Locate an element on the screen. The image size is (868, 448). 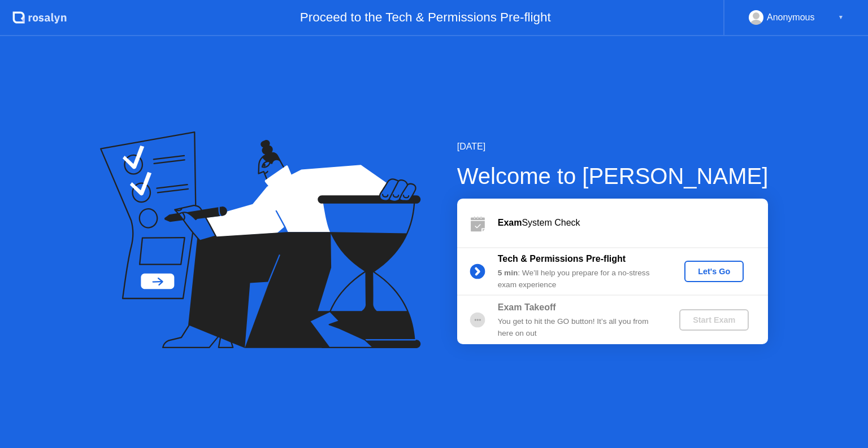
button: Start Exam is located at coordinates (714, 320).